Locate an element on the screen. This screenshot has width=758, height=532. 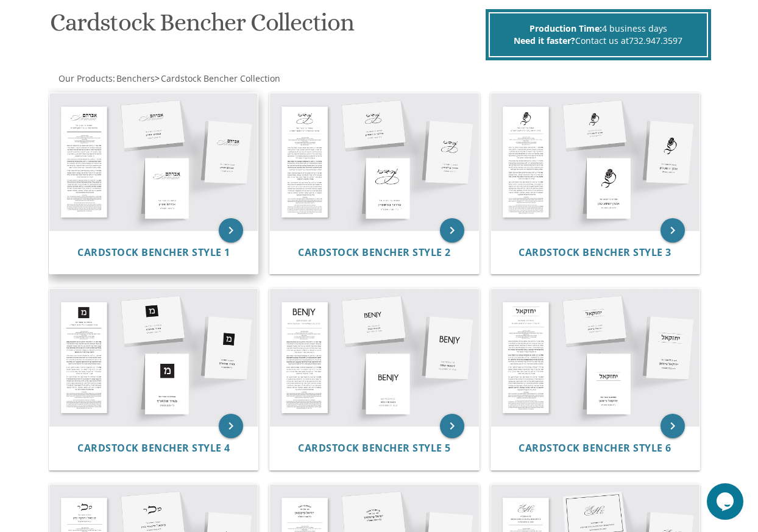
span: Cardstock Bencher Style 6 is located at coordinates (595, 448).